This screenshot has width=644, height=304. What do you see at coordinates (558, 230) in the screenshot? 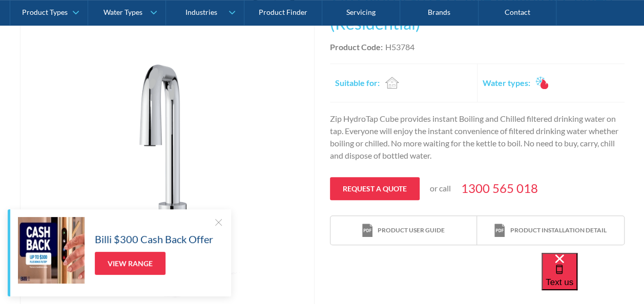
I see `div: Product installation detail` at bounding box center [558, 230].